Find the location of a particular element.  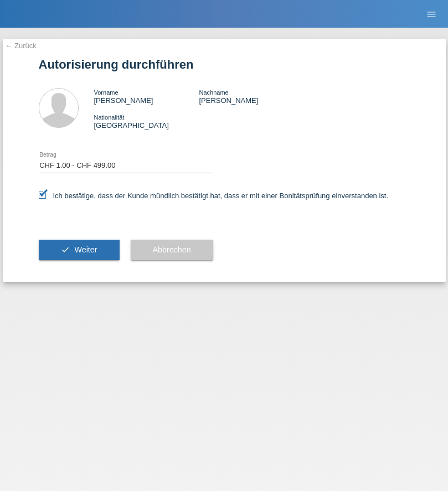

span: Nationalität is located at coordinates (109, 118).